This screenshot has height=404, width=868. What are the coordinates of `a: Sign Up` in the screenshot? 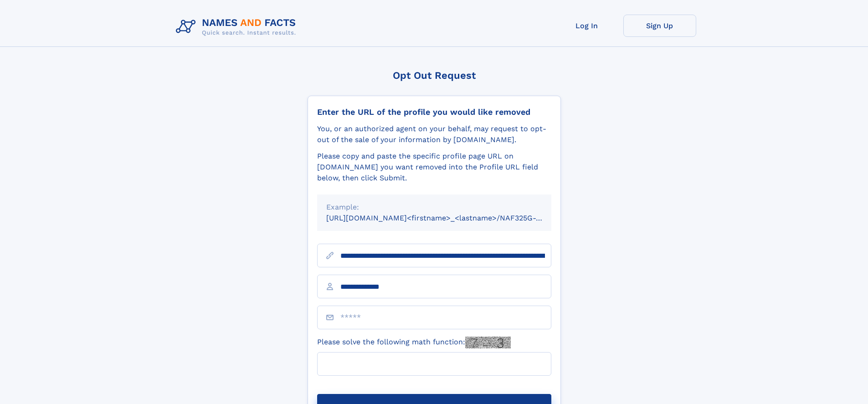 It's located at (660, 25).